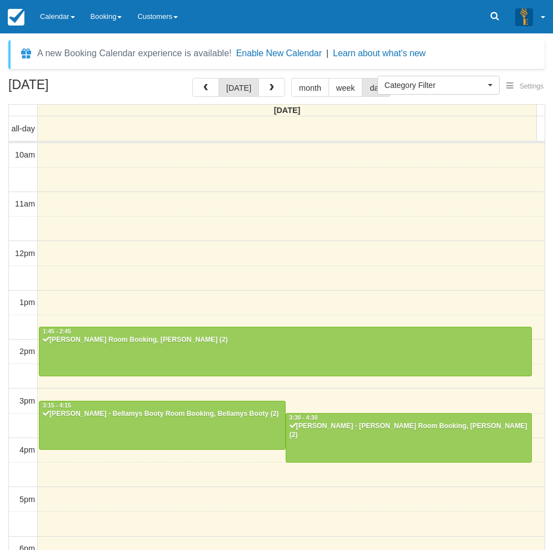 The height and width of the screenshot is (550, 553). I want to click on span: 1pm, so click(27, 302).